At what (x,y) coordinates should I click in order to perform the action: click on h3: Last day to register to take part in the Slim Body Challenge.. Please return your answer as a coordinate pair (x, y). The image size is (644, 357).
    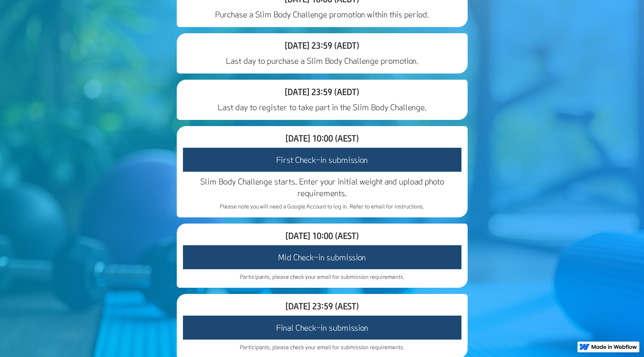
    Looking at the image, I should click on (322, 107).